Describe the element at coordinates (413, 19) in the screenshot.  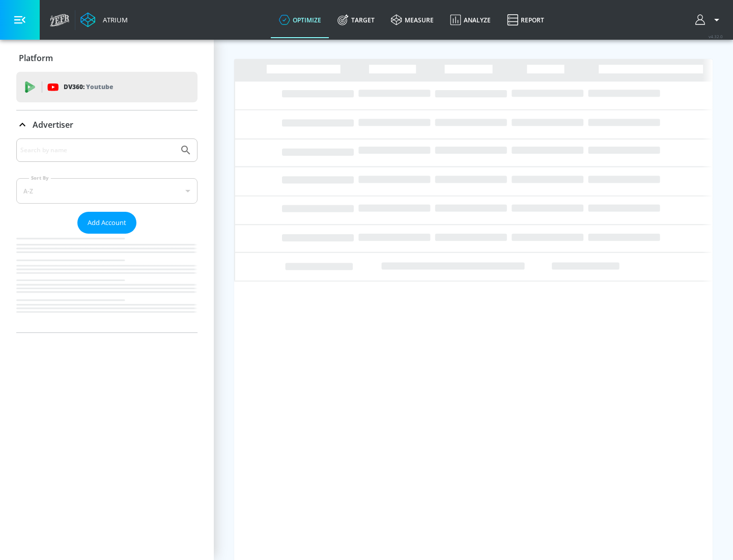
I see `a: measure` at that location.